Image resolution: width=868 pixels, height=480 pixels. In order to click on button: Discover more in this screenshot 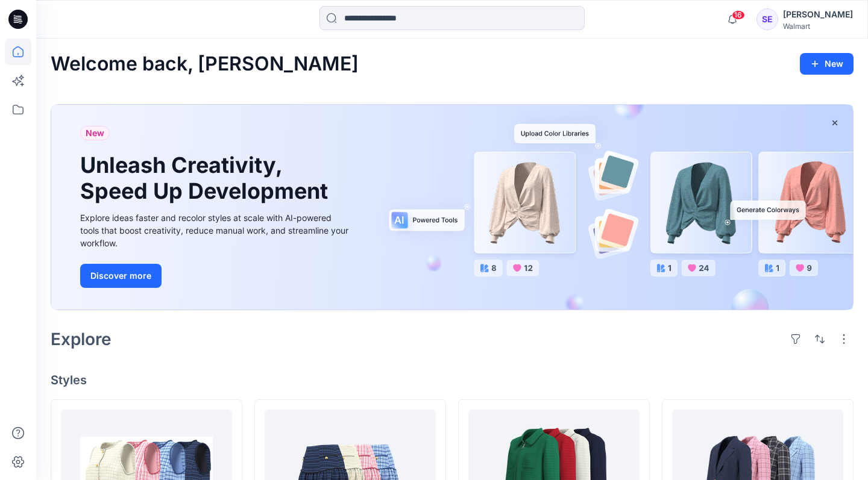, I will do `click(121, 276)`.